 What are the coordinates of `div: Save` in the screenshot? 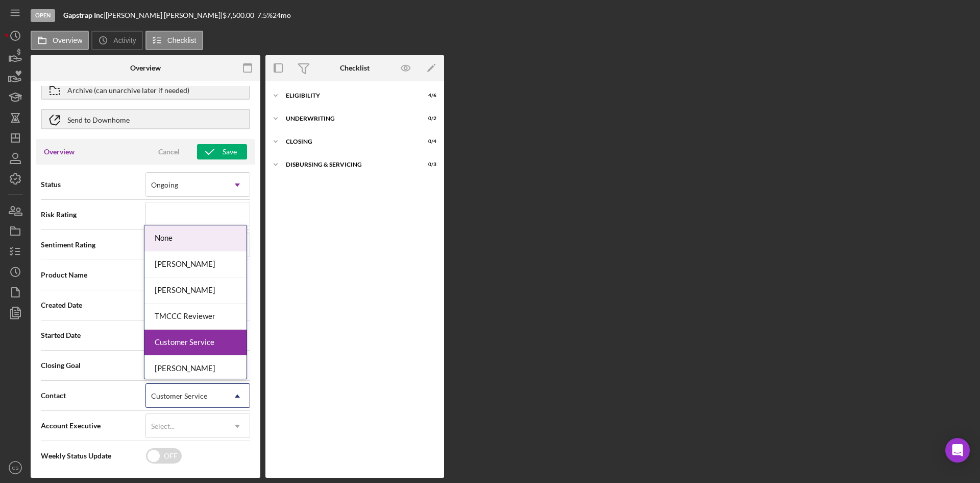 It's located at (230, 152).